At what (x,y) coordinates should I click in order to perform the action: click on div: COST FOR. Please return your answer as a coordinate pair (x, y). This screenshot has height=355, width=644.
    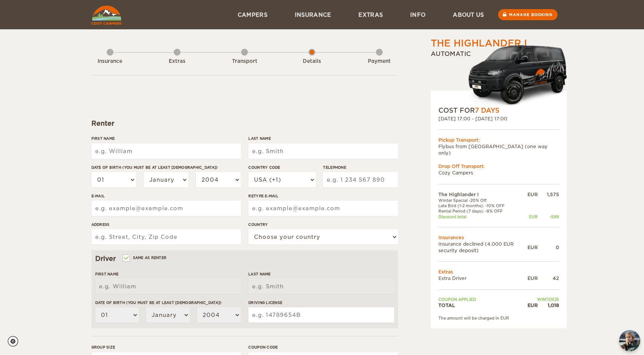
    Looking at the image, I should click on (499, 110).